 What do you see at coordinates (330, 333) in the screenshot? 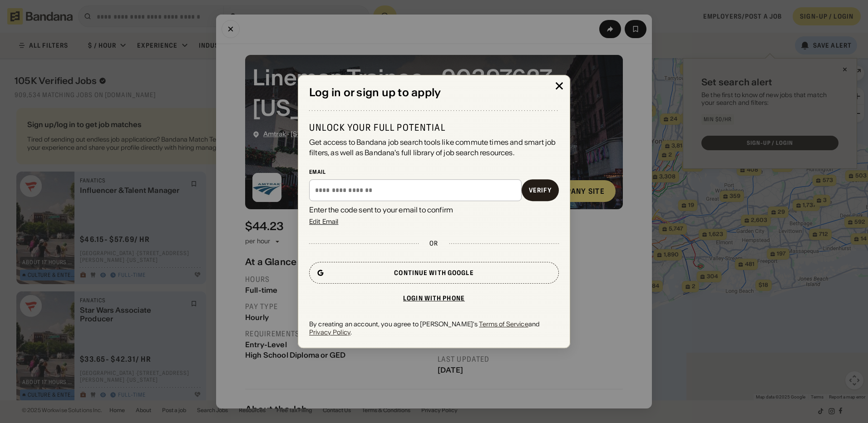
I see `a: Privacy Policy` at bounding box center [330, 333].